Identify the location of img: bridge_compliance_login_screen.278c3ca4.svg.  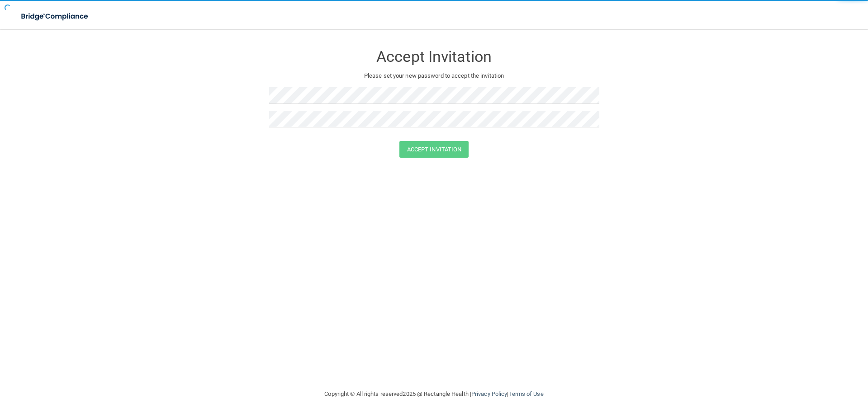
(55, 16).